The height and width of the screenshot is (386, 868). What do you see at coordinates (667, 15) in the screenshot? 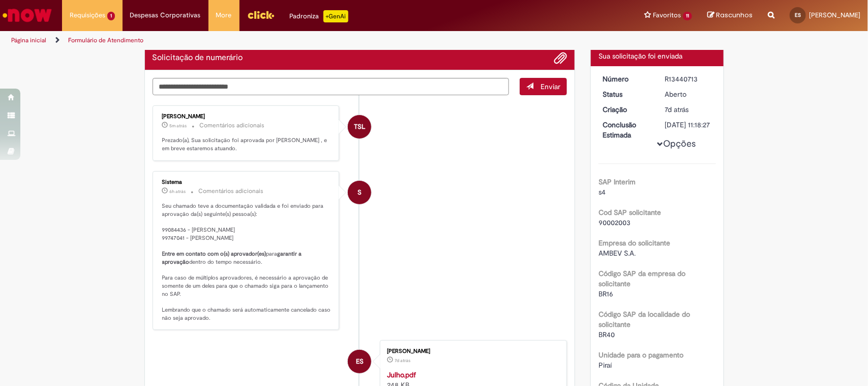
I see `span: Favoritos` at bounding box center [667, 15].